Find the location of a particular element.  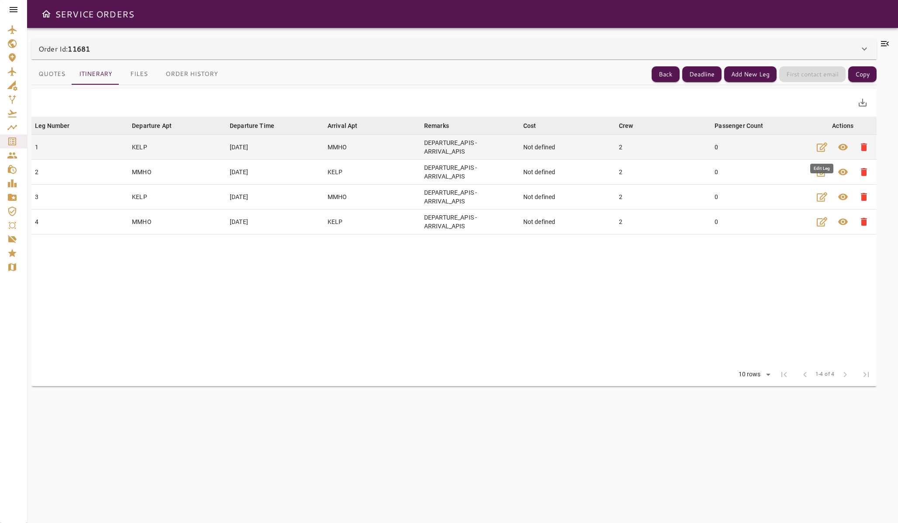

div: Passenger Count is located at coordinates (738, 126).